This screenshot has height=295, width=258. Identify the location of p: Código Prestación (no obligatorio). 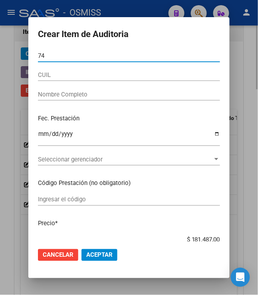
(129, 183).